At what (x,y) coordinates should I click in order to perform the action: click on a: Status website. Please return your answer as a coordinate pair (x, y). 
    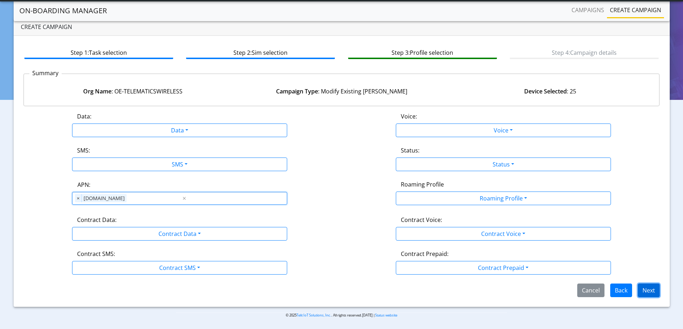
    Looking at the image, I should click on (386, 315).